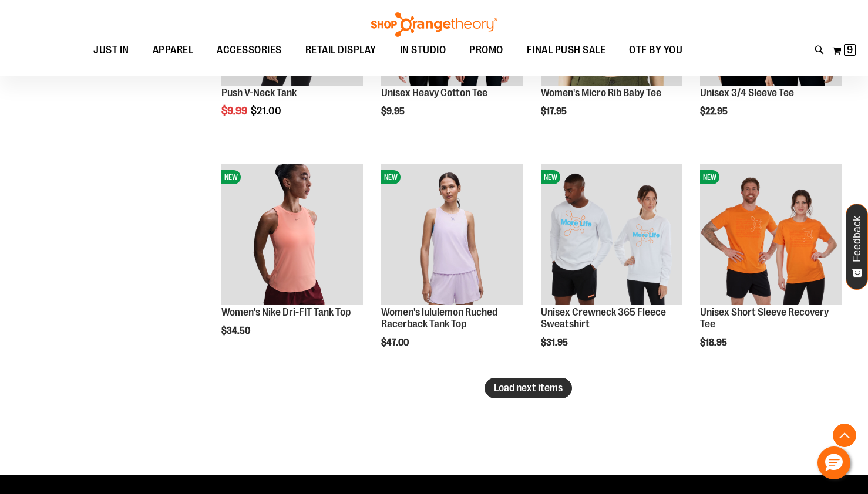 Image resolution: width=868 pixels, height=494 pixels. I want to click on span: Load next items, so click(528, 388).